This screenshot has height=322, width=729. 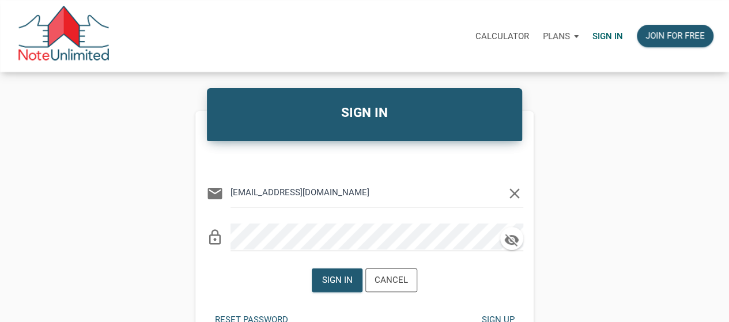 What do you see at coordinates (215, 237) in the screenshot?
I see `i: lock_outline` at bounding box center [215, 237].